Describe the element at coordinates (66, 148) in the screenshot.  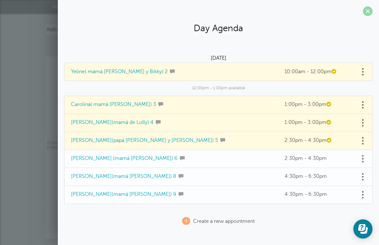
I see `span: Monica( Mamá de Paris y Abby) 16` at that location.